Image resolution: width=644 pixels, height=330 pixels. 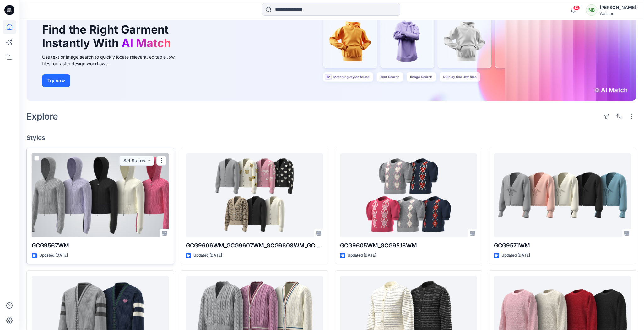 What do you see at coordinates (42, 116) in the screenshot?
I see `h2: Explore` at bounding box center [42, 116].